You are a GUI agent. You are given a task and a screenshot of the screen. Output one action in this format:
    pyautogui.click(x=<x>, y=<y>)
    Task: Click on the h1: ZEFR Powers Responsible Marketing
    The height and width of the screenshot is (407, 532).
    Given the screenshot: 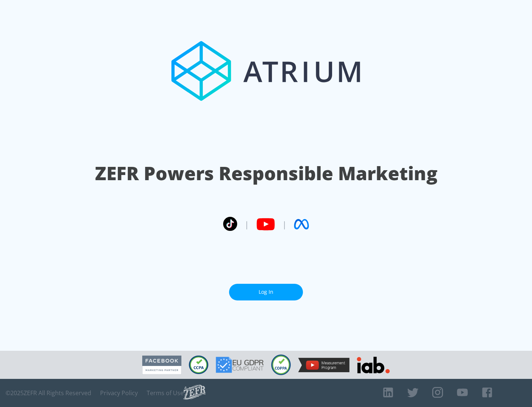 What is the action you would take?
    pyautogui.click(x=266, y=173)
    